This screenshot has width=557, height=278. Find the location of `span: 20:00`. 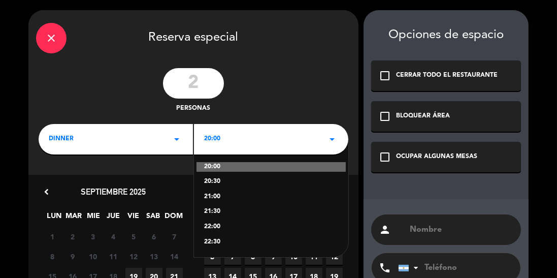

span: 20:00 is located at coordinates (212, 139).